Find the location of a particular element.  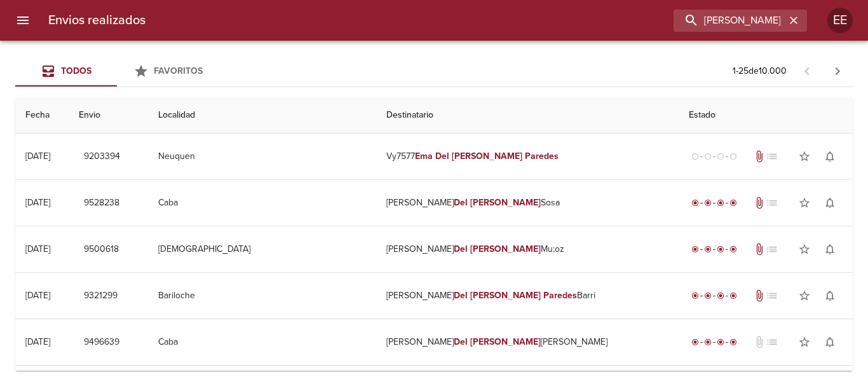

button: 9321299 is located at coordinates (100, 296).